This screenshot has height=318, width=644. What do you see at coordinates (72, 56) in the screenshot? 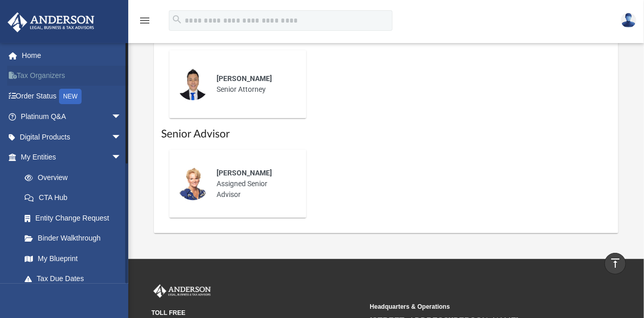
I see `a: Home` at bounding box center [72, 56].